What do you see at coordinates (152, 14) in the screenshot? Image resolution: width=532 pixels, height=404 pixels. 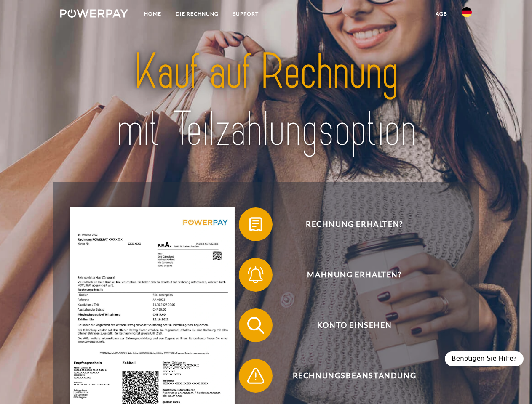 I see `a: Home` at bounding box center [152, 14].